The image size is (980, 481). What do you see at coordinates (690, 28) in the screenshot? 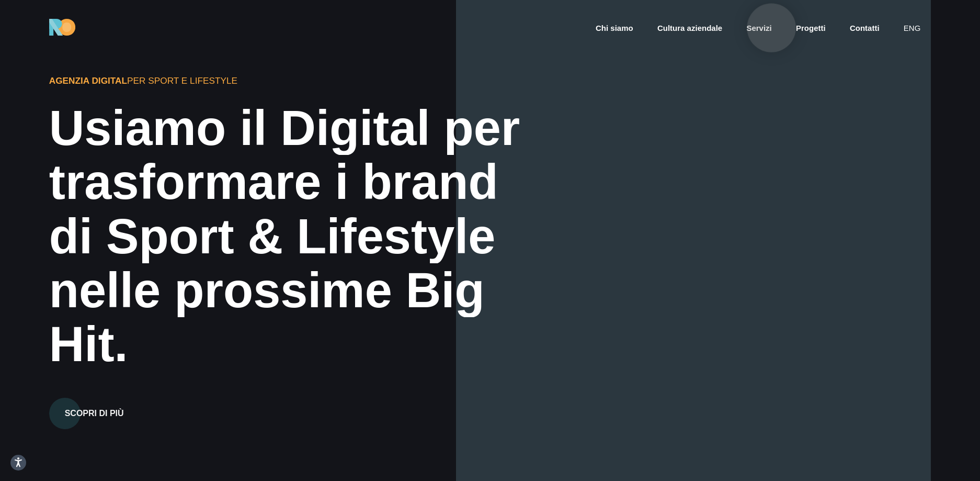
I see `a: Cultura aziendale` at bounding box center [690, 28].